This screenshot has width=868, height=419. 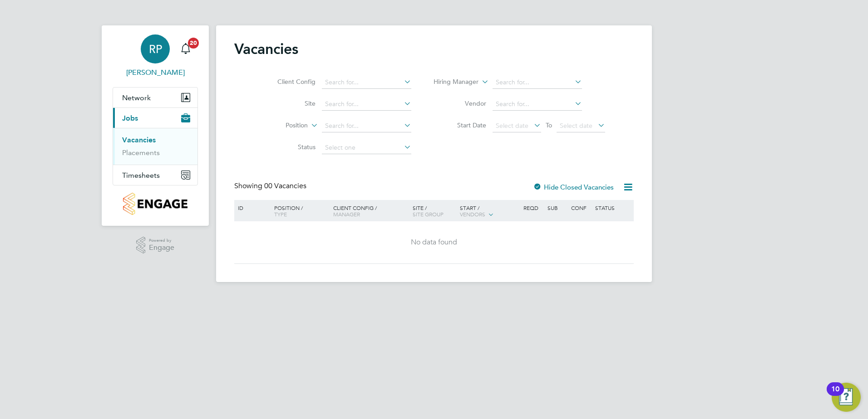 I want to click on label: Vendor, so click(x=460, y=103).